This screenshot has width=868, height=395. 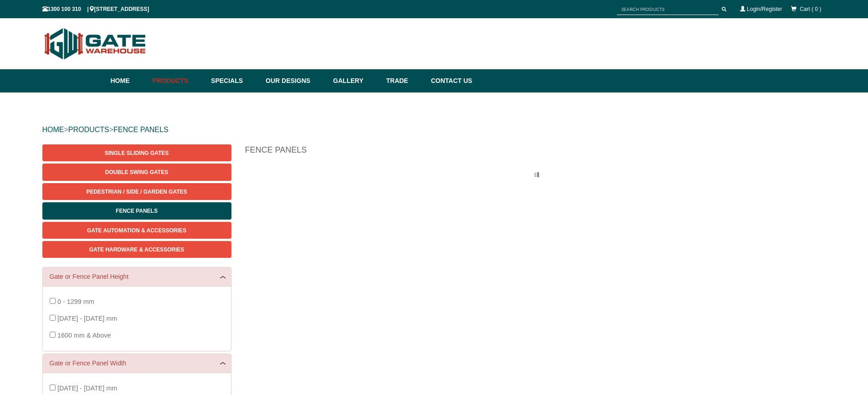 I want to click on a: HOME, so click(x=54, y=129).